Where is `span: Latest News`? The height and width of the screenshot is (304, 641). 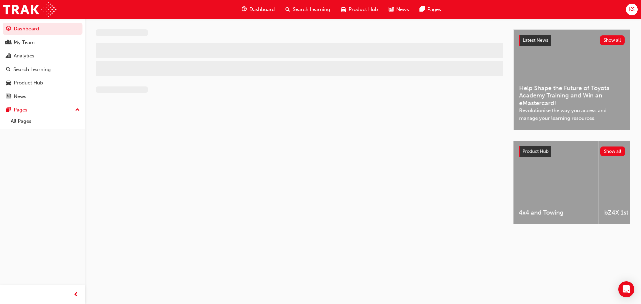
span: Latest News is located at coordinates (535, 40).